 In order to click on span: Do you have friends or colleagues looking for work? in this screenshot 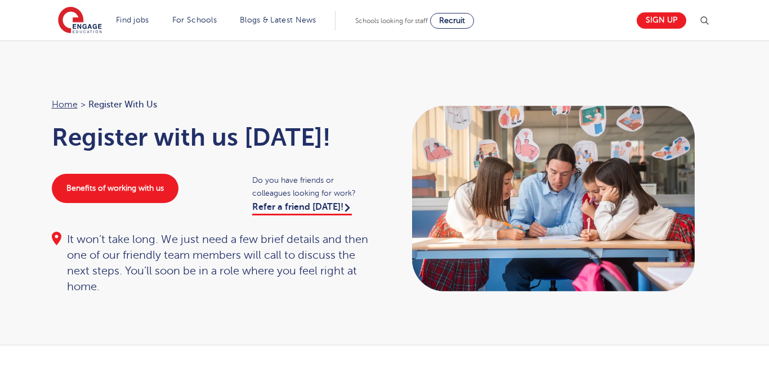, I will do `click(312, 187)`.